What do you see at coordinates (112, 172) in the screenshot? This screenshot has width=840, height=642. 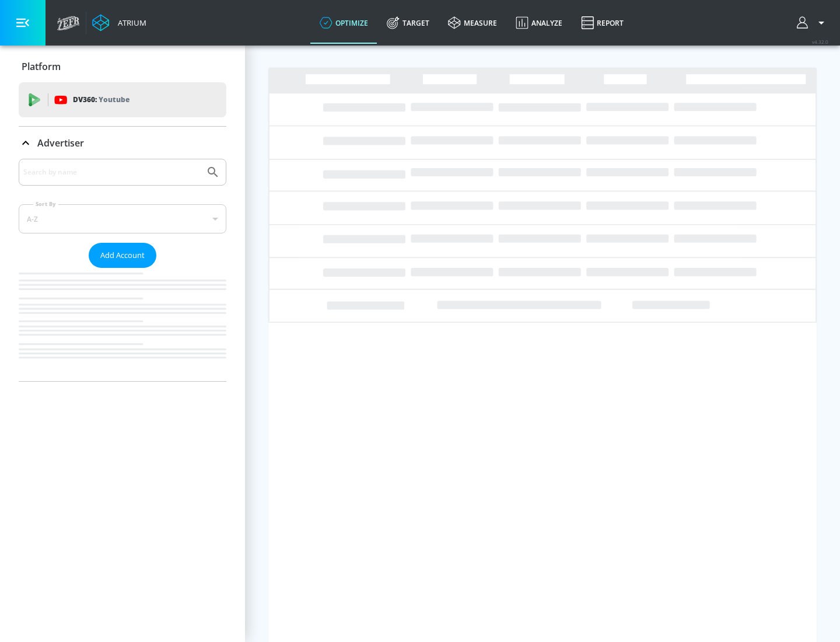 I see `input: Search by name` at bounding box center [112, 172].